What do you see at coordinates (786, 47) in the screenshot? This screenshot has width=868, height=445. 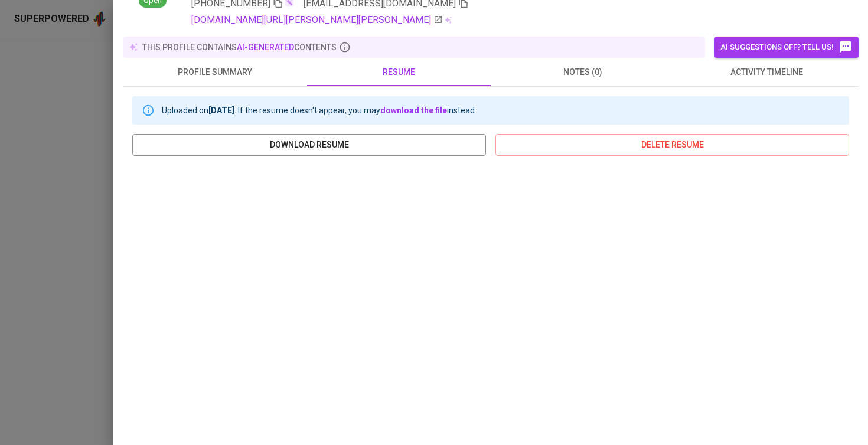 I see `span: AI suggestions off? Tell us!` at bounding box center [786, 47].